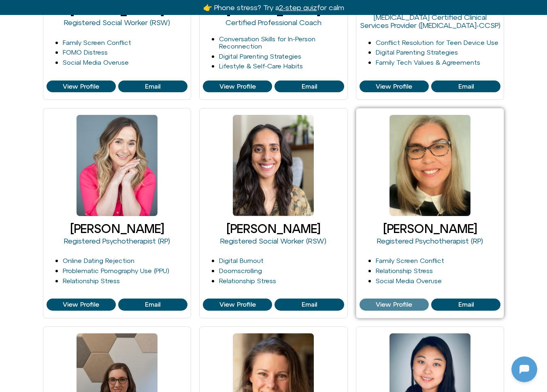 Image resolution: width=547 pixels, height=392 pixels. I want to click on a: Conversation Skills for In-Person Reconnection, so click(267, 42).